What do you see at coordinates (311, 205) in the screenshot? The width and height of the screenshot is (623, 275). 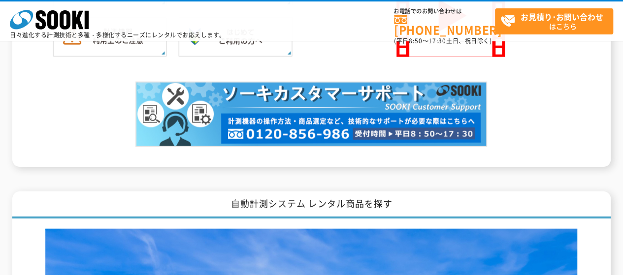 I see `h1: 自動計測システム レンタル商品を探す` at bounding box center [311, 205].